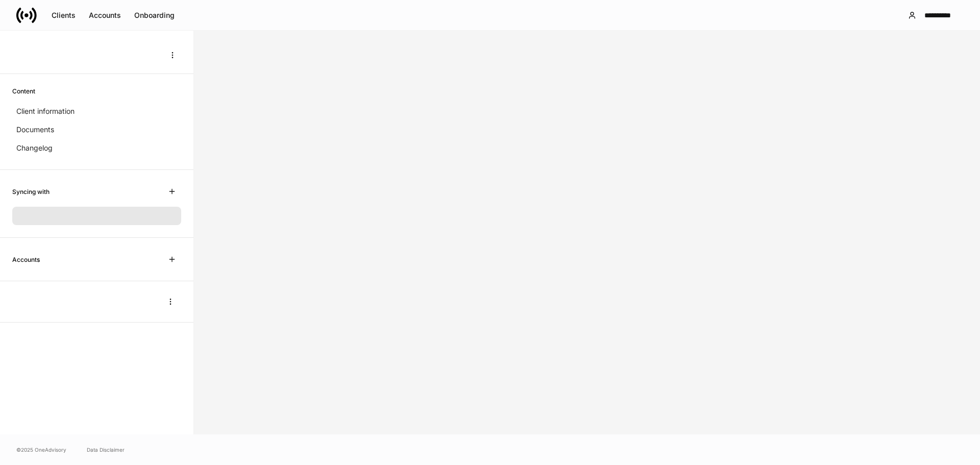 The width and height of the screenshot is (980, 465). Describe the element at coordinates (96, 111) in the screenshot. I see `a: Client information` at that location.